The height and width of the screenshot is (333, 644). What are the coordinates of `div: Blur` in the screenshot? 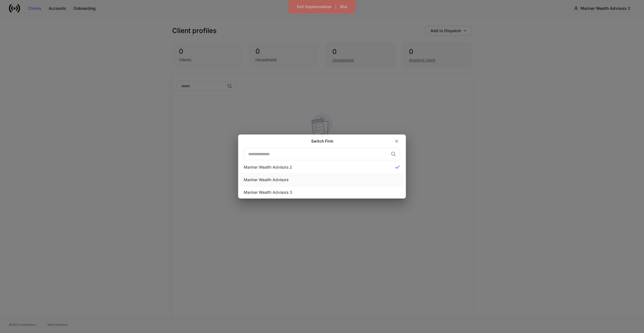 It's located at (344, 7).